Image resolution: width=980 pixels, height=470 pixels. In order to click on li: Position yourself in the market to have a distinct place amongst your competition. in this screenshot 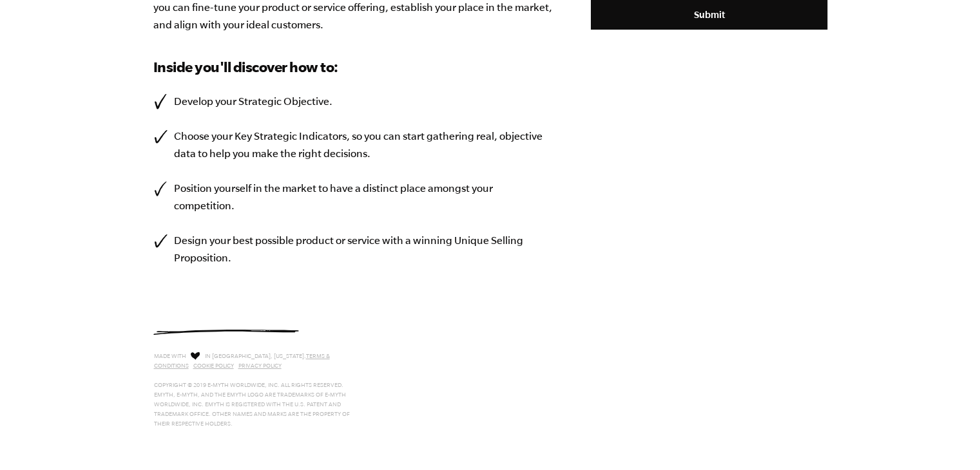, I will do `click(353, 197)`.